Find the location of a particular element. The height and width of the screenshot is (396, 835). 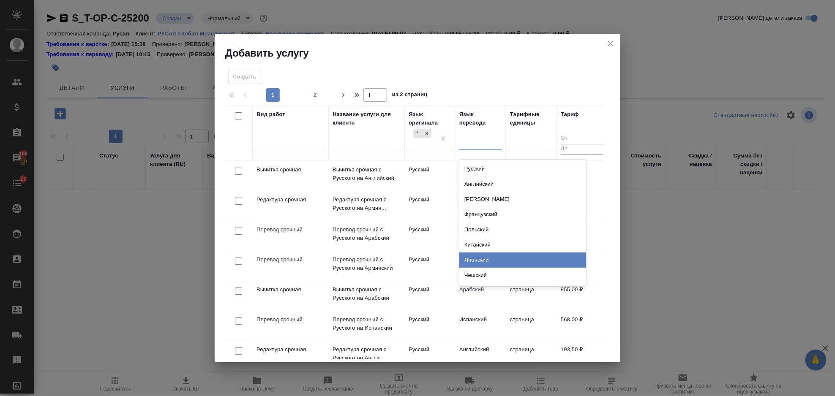

p: Перевод срочный с Русского на Армянский is located at coordinates (366, 264).